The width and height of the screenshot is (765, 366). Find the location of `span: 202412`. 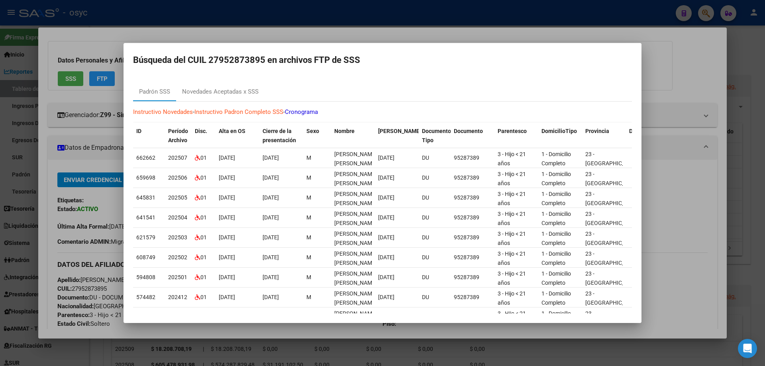

span: 202412 is located at coordinates (178, 297).